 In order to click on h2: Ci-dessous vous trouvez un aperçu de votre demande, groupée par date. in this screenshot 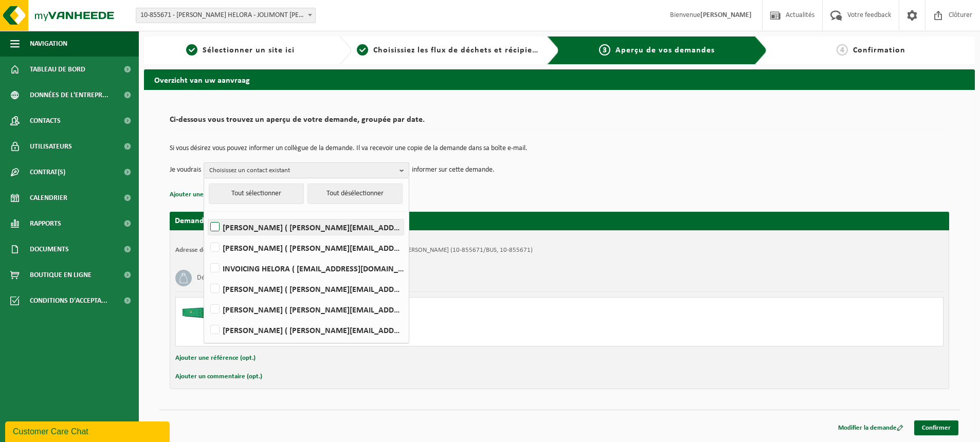, I will do `click(559, 123)`.